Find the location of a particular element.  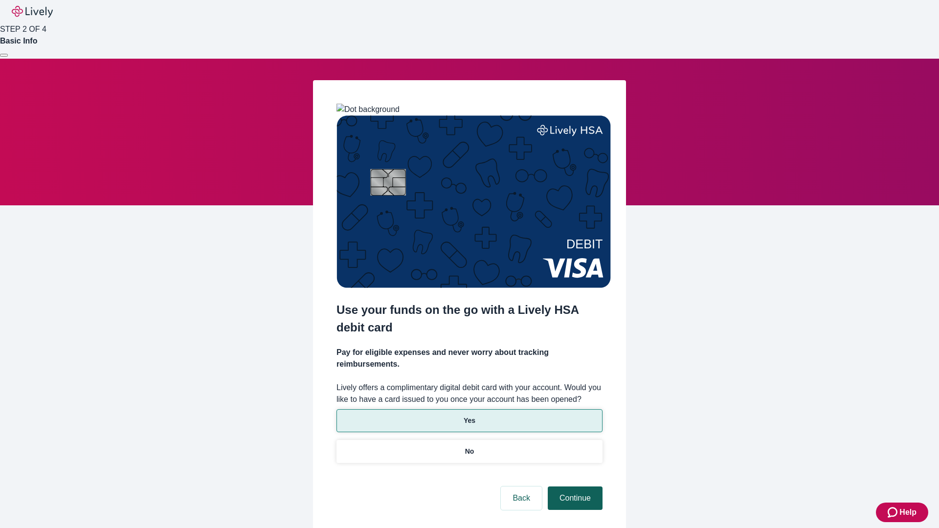

img: Dot background is located at coordinates (368, 110).